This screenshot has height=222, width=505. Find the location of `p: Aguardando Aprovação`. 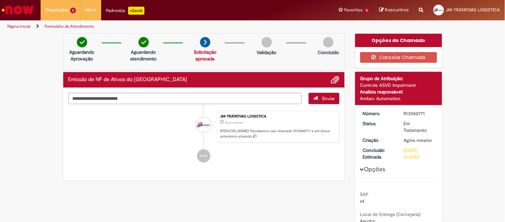

p: Aguardando Aprovação is located at coordinates (82, 55).